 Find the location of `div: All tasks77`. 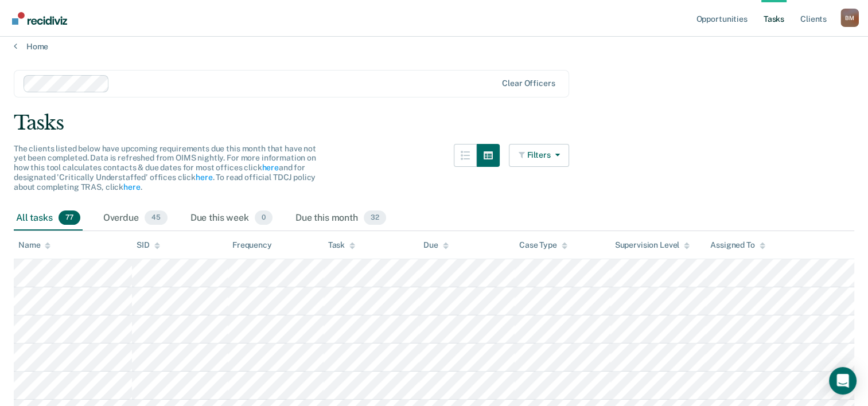

div: All tasks77 is located at coordinates (48, 218).